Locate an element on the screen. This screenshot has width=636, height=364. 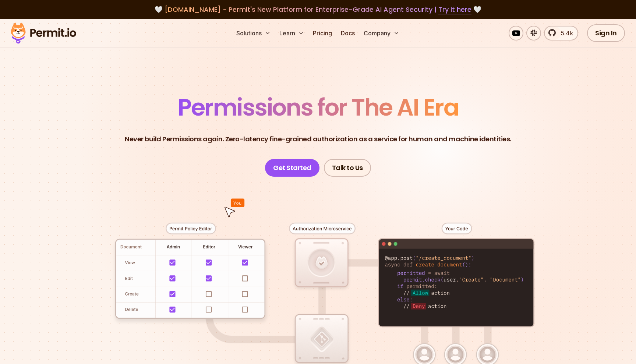
a: Try it here is located at coordinates (455, 10).